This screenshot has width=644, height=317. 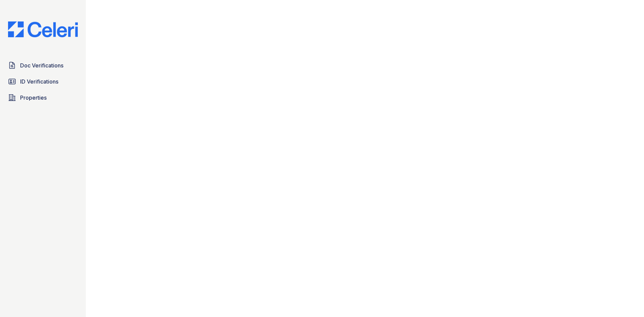 I want to click on a: Properties, so click(x=43, y=97).